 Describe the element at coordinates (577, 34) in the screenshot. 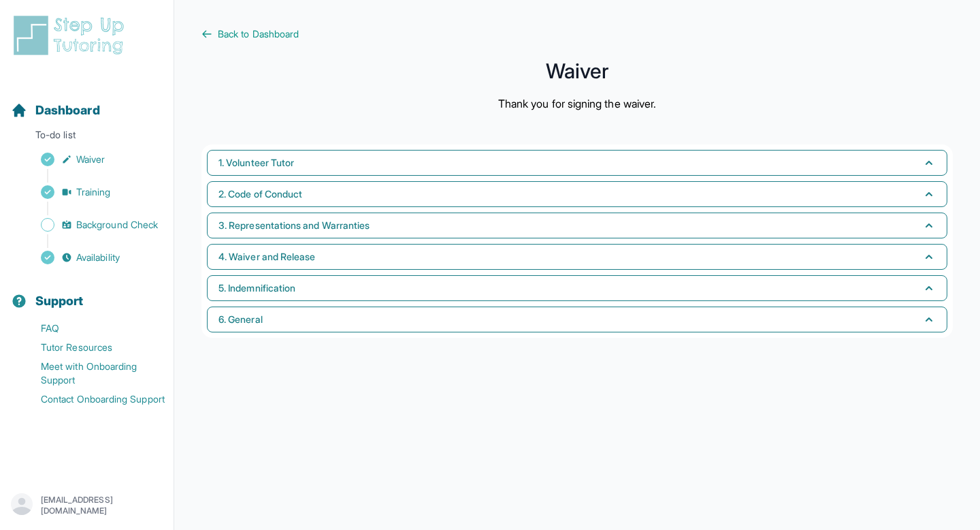

I see `a: Back to Dashboard` at that location.